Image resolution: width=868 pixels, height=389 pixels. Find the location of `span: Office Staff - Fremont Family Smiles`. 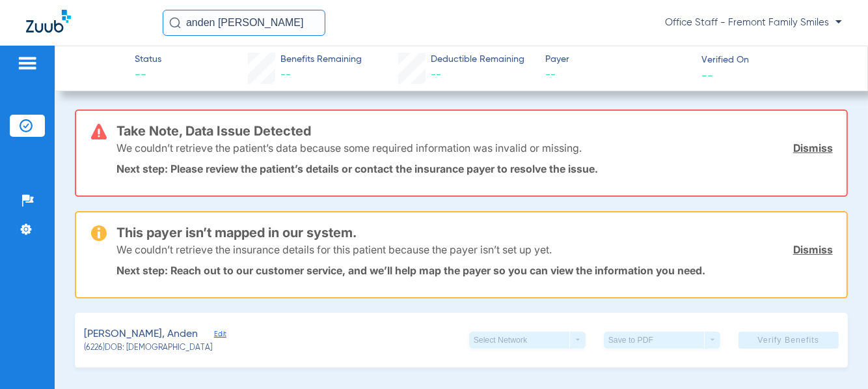

span: Office Staff - Fremont Family Smiles is located at coordinates (754, 23).